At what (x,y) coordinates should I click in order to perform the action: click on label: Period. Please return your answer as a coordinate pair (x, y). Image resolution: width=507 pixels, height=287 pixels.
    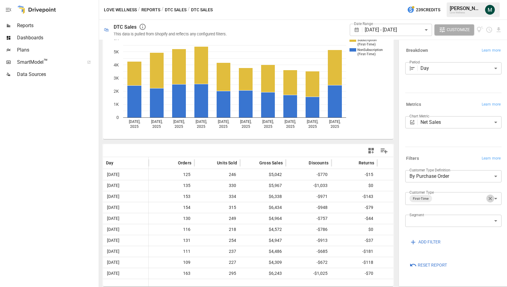
    Looking at the image, I should click on (415, 62).